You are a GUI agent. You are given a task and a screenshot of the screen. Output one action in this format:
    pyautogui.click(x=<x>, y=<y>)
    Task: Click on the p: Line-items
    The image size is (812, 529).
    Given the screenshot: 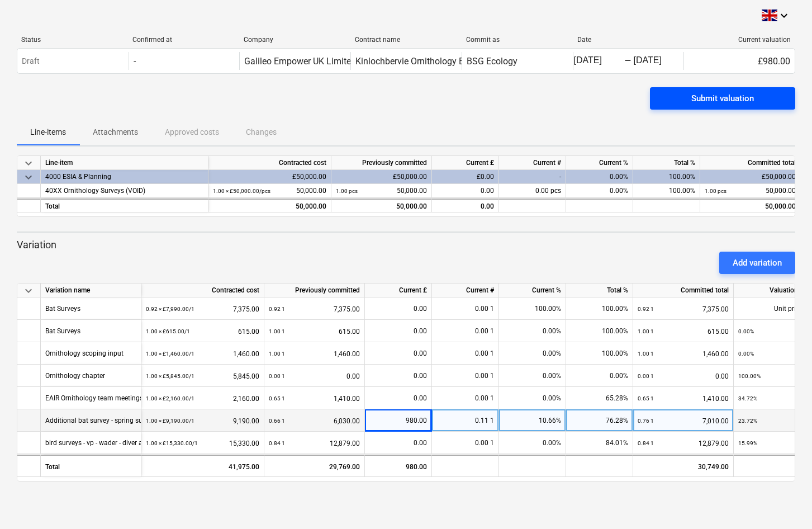 What is the action you would take?
    pyautogui.click(x=48, y=132)
    